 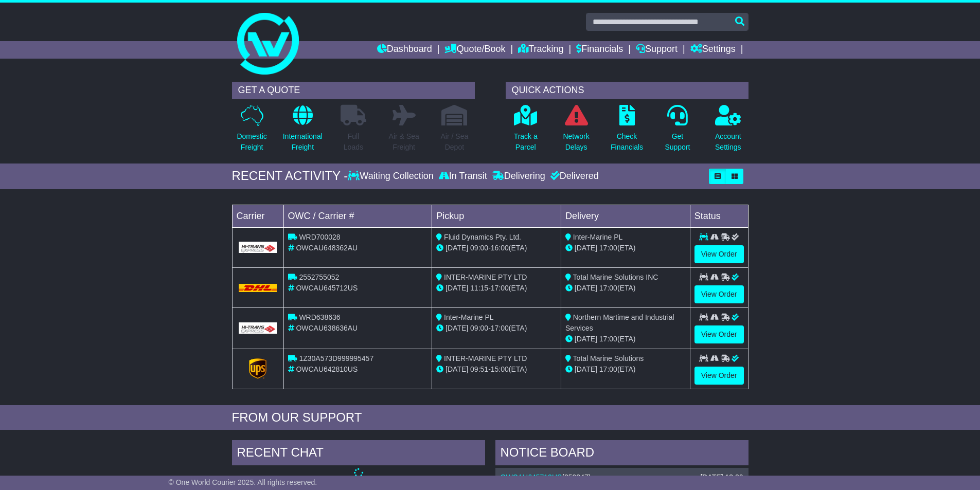 What do you see at coordinates (656, 50) in the screenshot?
I see `a: Support` at bounding box center [656, 50].